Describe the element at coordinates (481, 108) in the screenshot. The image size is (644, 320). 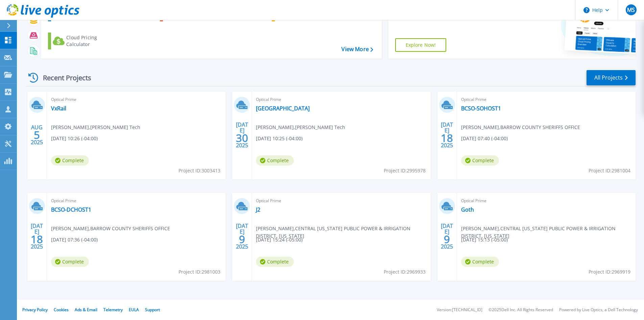
I see `a: BCSO-SOHOST1` at that location.